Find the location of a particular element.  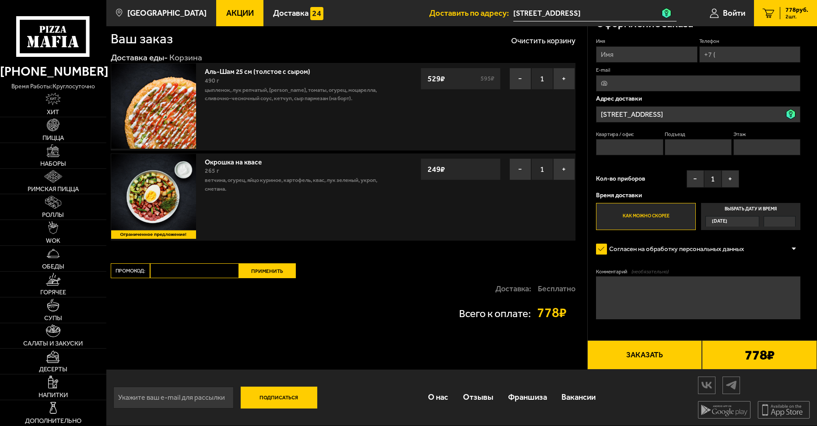

img: tg is located at coordinates (731, 385).